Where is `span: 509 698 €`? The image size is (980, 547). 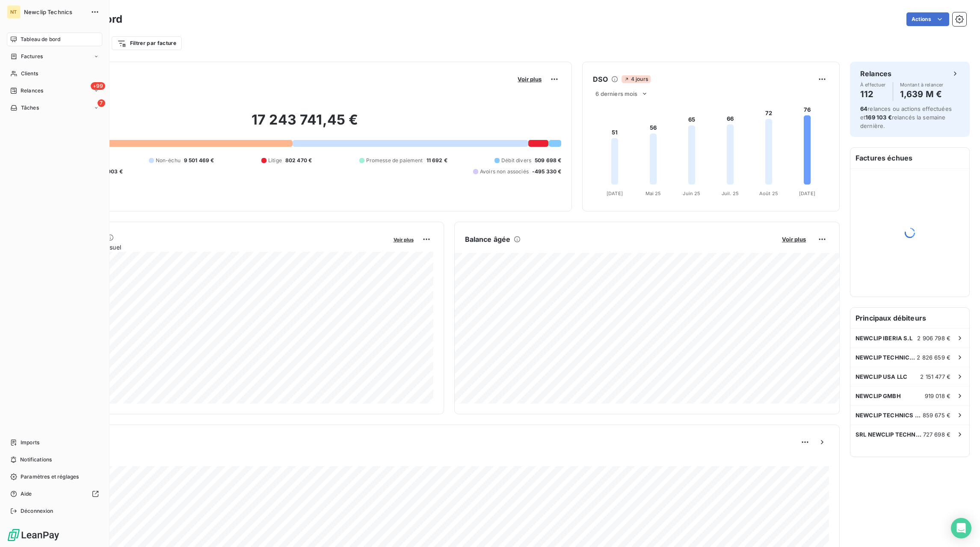
span: 509 698 € is located at coordinates (548, 161).